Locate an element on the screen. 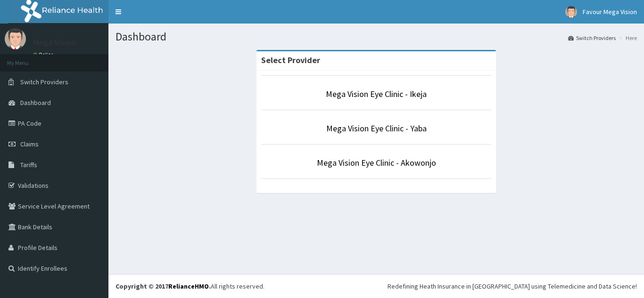  a: Mega Vision Eye Clinic - Akowonjo is located at coordinates (376, 162).